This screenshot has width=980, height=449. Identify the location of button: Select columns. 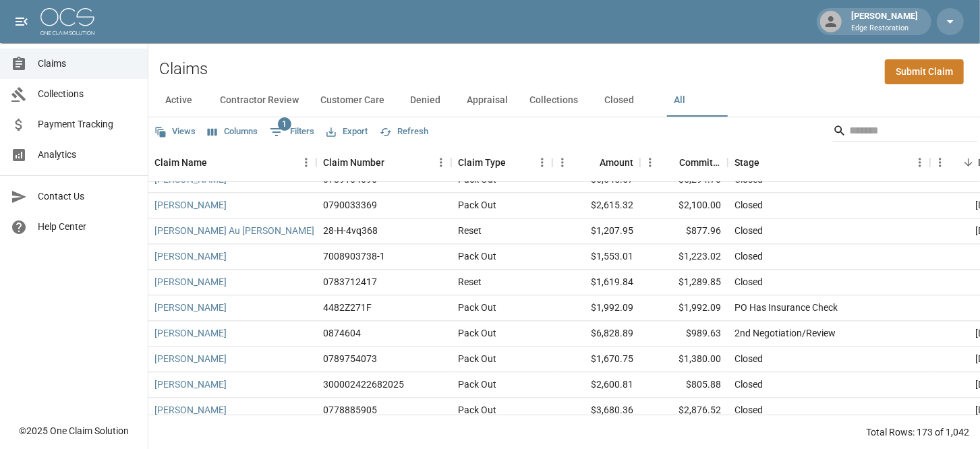
(232, 131).